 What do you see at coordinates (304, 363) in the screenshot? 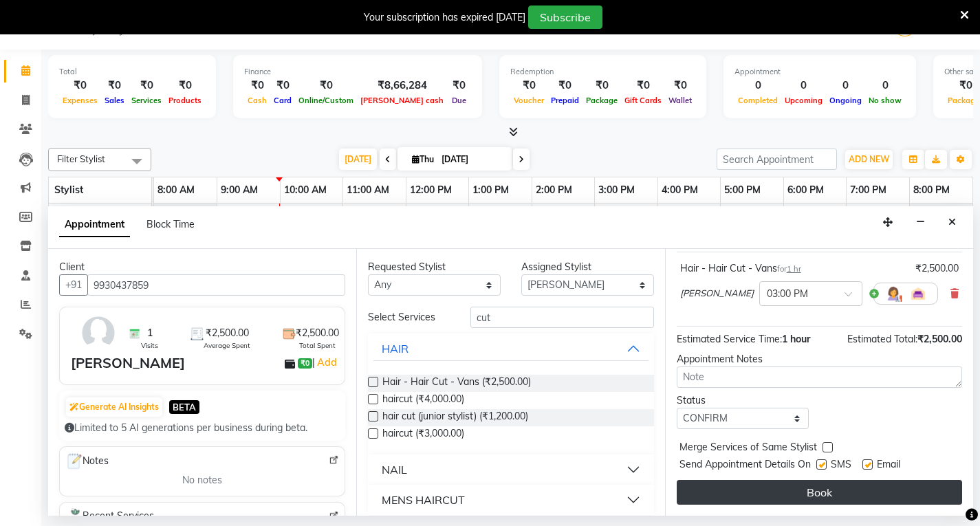
I see `span: ₹0` at bounding box center [304, 363].